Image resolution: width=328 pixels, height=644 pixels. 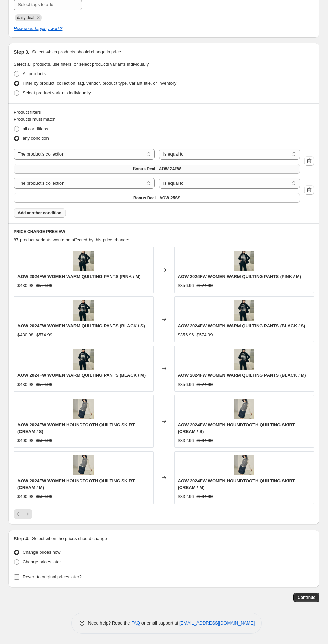 What do you see at coordinates (21, 52) in the screenshot?
I see `h2: Step 3.` at bounding box center [21, 52].